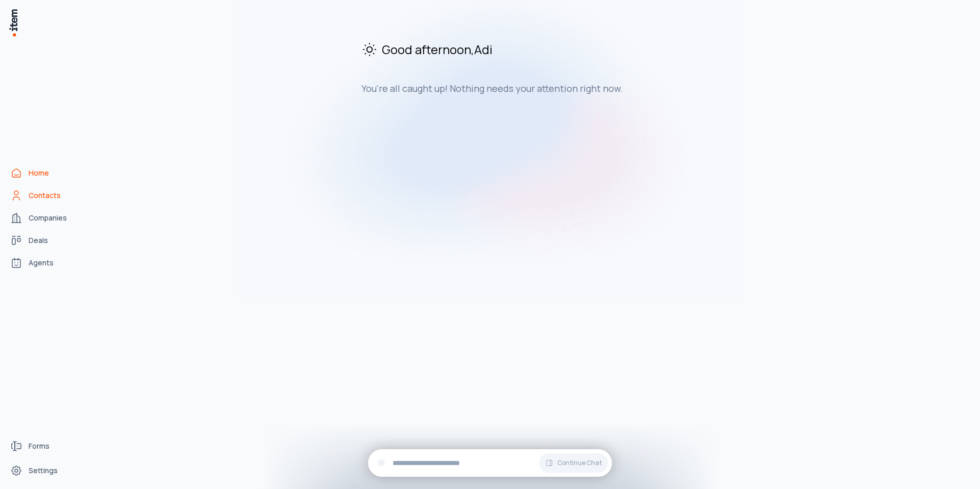  I want to click on span: Forms, so click(39, 446).